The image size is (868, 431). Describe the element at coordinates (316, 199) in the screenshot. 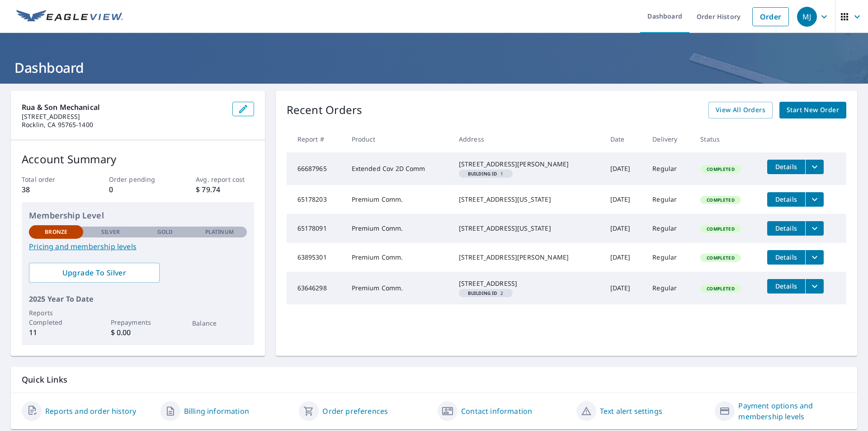

I see `td: 65178203` at that location.